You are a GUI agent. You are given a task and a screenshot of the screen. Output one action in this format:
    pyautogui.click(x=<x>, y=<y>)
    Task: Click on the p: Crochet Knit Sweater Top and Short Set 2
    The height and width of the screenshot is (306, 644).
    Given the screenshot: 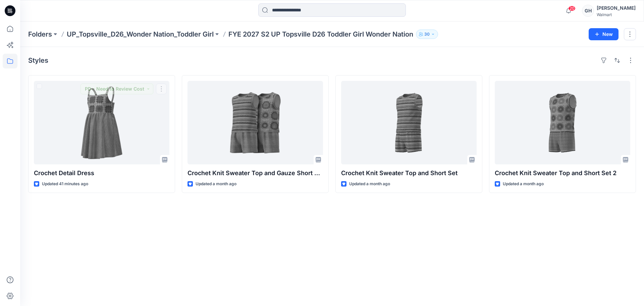 What is the action you would take?
    pyautogui.click(x=563, y=173)
    